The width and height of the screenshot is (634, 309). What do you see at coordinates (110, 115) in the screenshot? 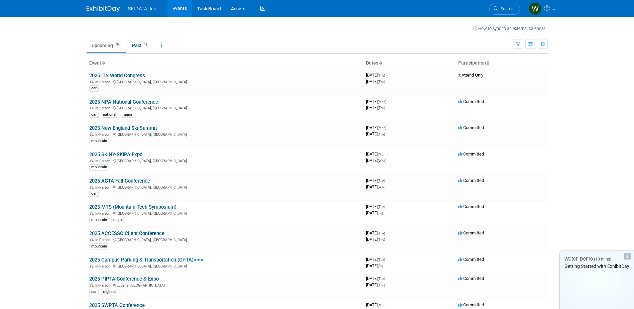
I see `div: national` at bounding box center [110, 115].